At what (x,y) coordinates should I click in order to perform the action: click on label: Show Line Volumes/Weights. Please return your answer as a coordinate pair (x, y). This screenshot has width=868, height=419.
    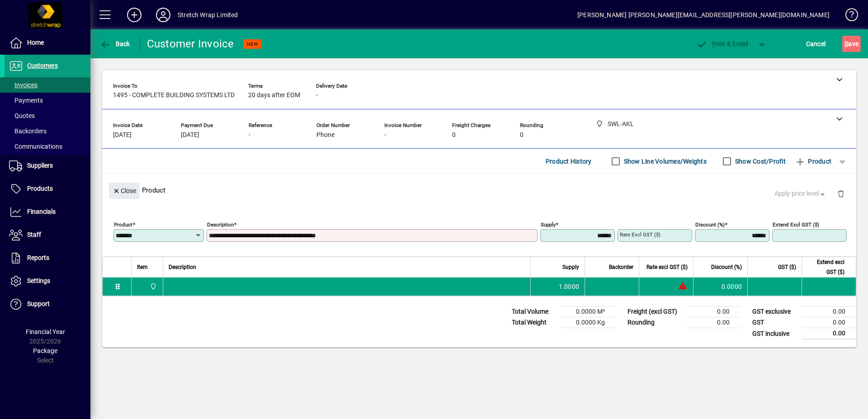
    Looking at the image, I should click on (664, 161).